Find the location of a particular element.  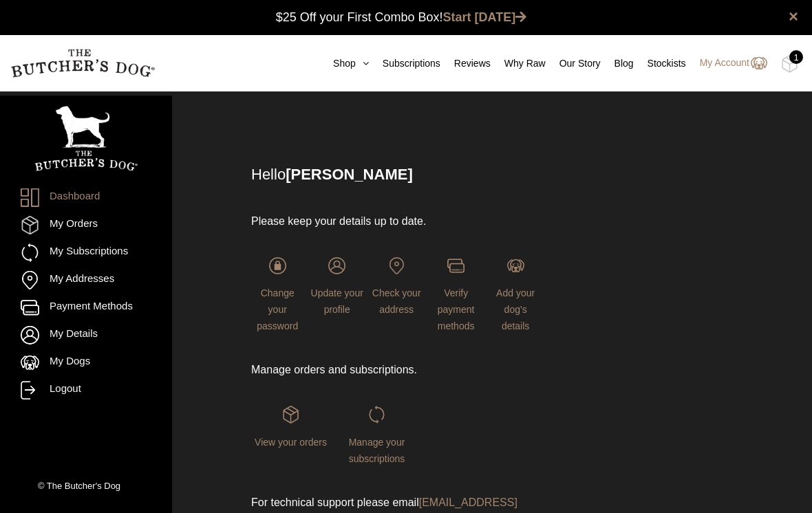

a: Reviews is located at coordinates (466, 63).